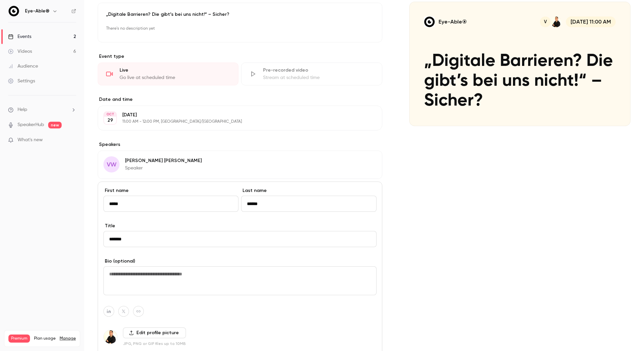 The height and width of the screenshot is (351, 644). What do you see at coordinates (240, 226) in the screenshot?
I see `label: Title` at bounding box center [240, 226].